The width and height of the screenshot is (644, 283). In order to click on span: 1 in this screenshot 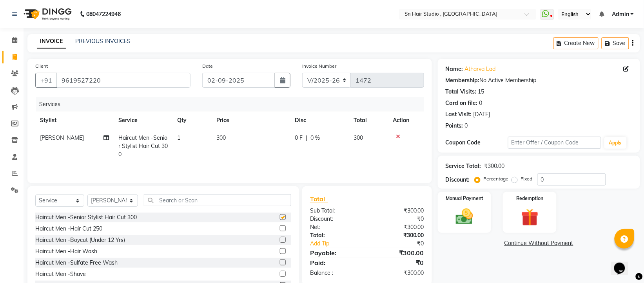, I will do `click(179, 138)`.